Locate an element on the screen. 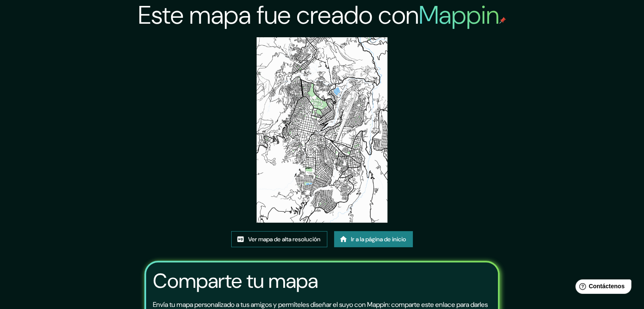  a: Ir a la página de inicio is located at coordinates (373, 239).